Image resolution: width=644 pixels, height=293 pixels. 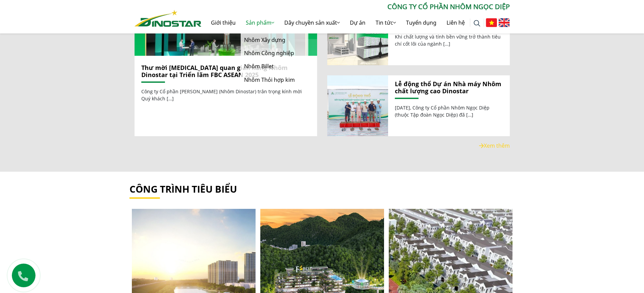 What do you see at coordinates (491, 23) in the screenshot?
I see `img: Tiếng Việt` at bounding box center [491, 23].